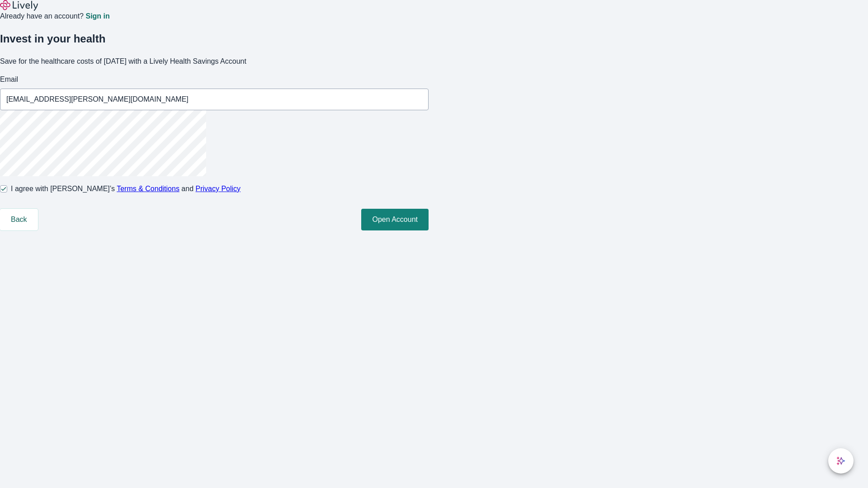  I want to click on a: Terms & Conditions, so click(148, 188).